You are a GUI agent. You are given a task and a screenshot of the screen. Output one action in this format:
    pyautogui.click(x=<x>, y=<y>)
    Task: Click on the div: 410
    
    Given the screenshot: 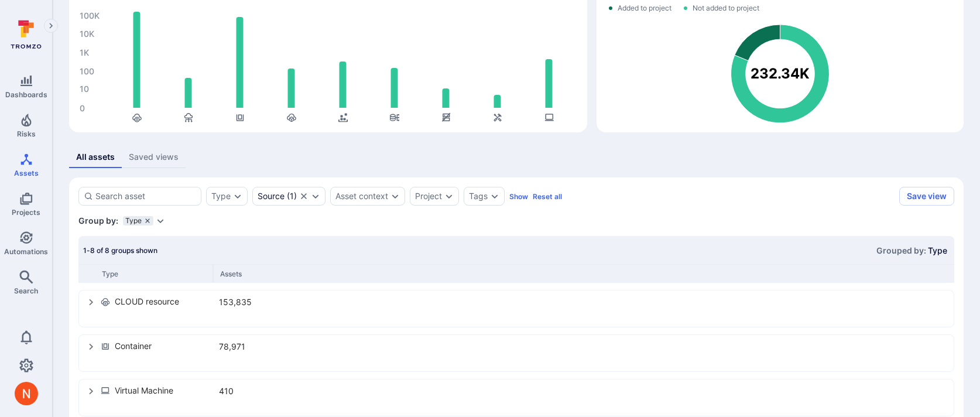 What is the action you would take?
    pyautogui.click(x=248, y=391)
    